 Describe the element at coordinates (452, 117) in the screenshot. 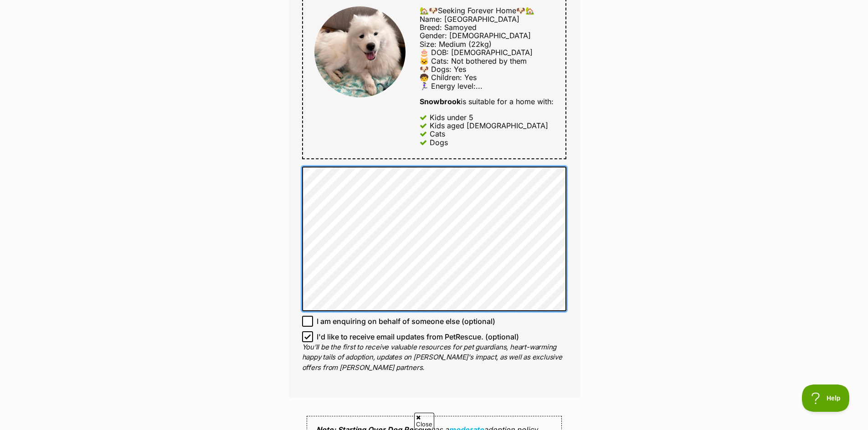

I see `div: Kids under 5` at that location.